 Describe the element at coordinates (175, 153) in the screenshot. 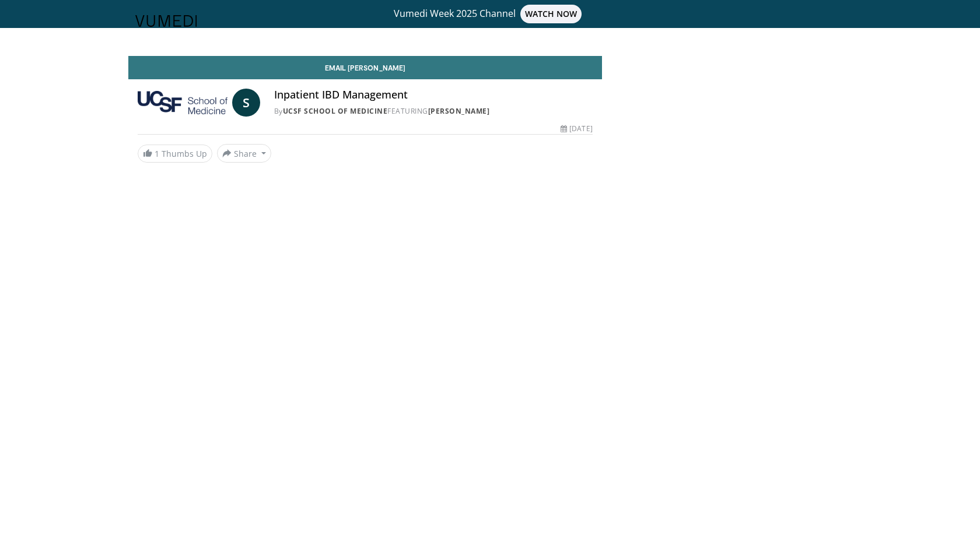

I see `a: 1 Thumbs Up` at that location.